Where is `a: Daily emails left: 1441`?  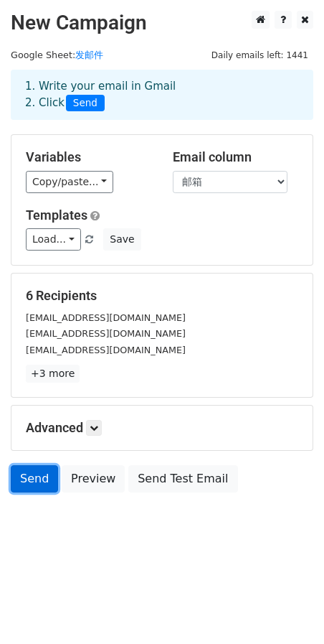
a: Daily emails left: 1441 is located at coordinates (260, 55).